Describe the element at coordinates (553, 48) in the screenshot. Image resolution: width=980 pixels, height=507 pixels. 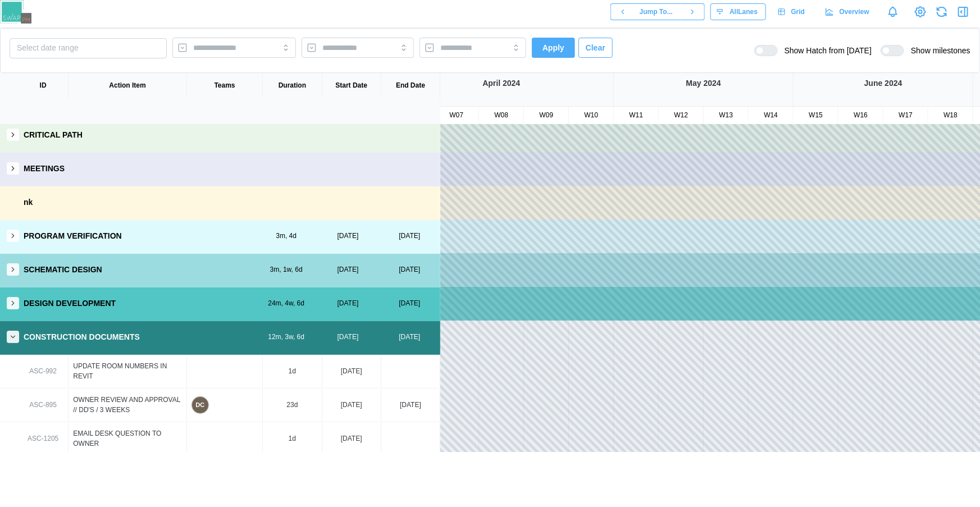
I see `span: Apply` at that location.